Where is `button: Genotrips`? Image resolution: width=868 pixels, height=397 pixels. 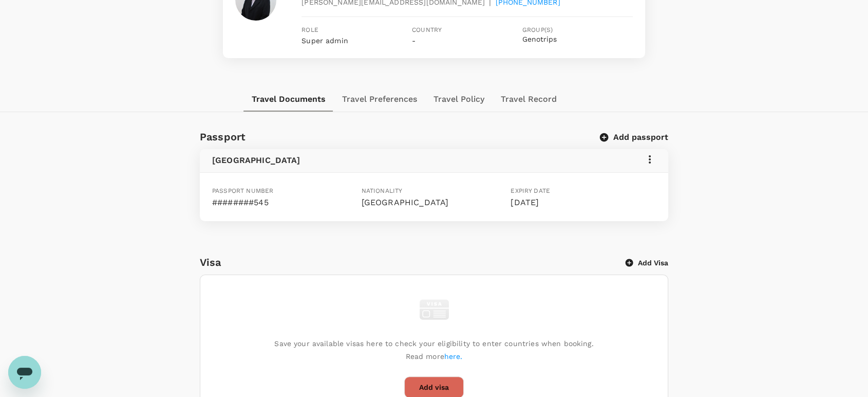 button: Genotrips is located at coordinates (540, 39).